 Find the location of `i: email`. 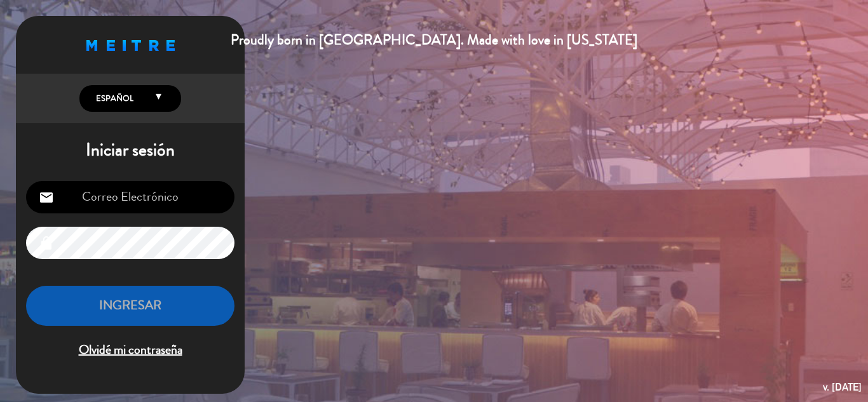

i: email is located at coordinates (46, 197).